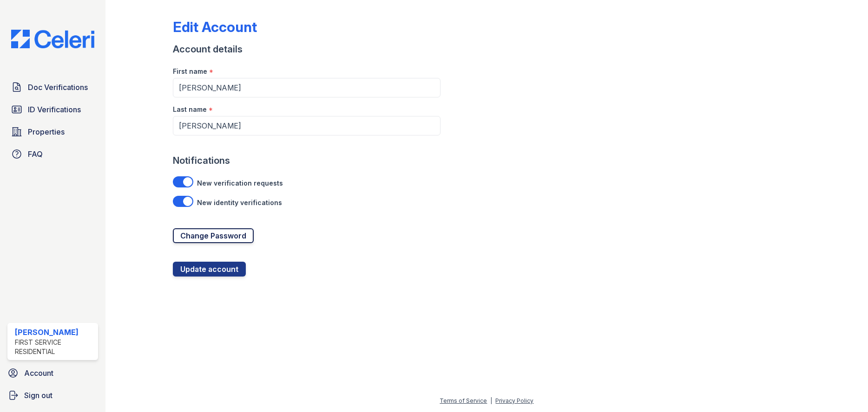  What do you see at coordinates (38, 373) in the screenshot?
I see `span: Account` at bounding box center [38, 373].